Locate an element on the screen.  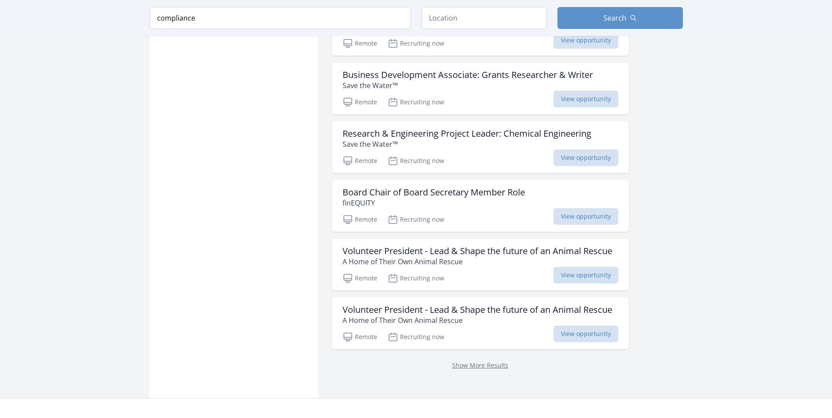
p: finEQUITY is located at coordinates (434, 203).